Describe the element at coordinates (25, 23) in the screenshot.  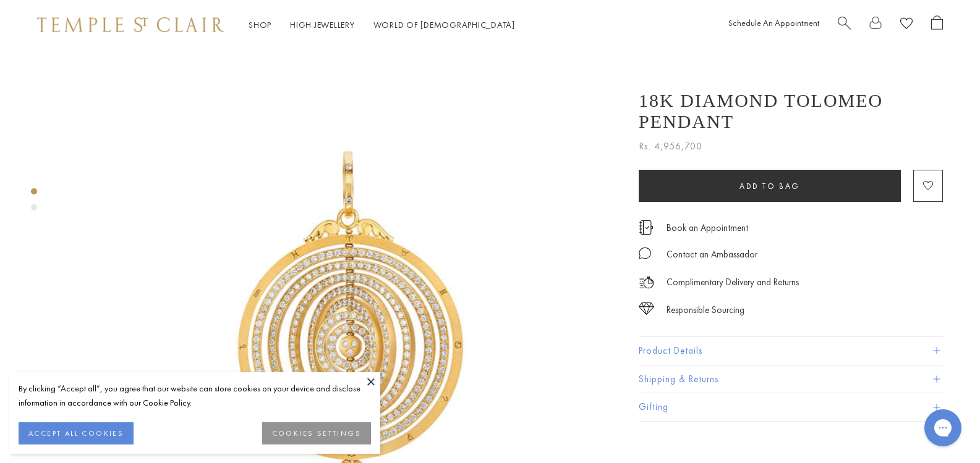
I see `button: Gorgias live chat` at that location.